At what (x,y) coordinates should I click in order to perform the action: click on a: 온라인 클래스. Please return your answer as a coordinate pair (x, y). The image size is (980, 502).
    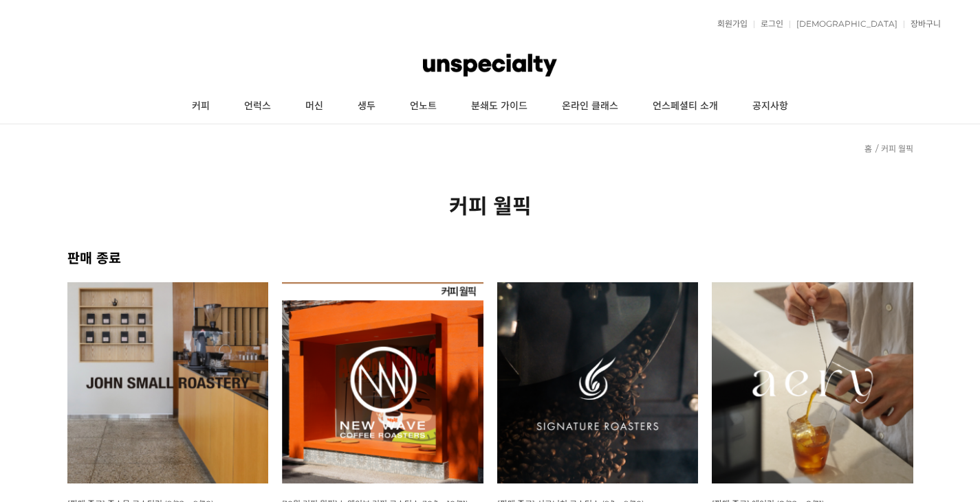
    Looking at the image, I should click on (590, 107).